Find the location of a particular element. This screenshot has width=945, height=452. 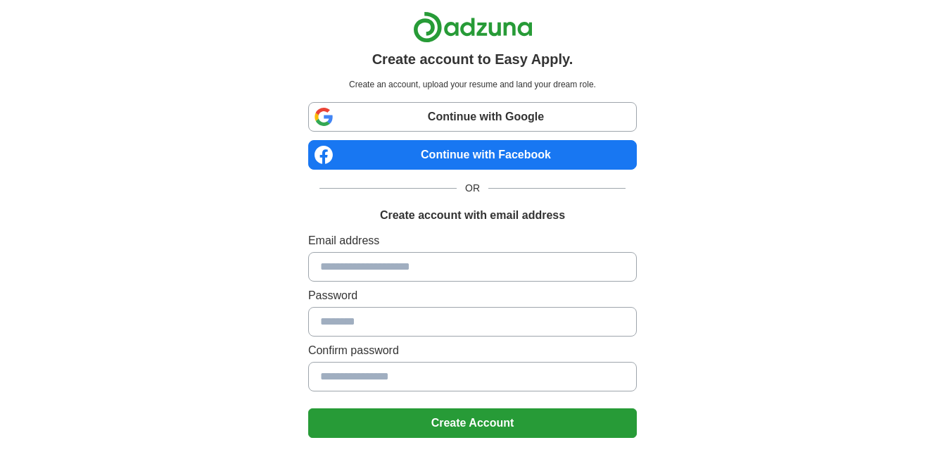

h1: Create account with email address is located at coordinates (472, 215).